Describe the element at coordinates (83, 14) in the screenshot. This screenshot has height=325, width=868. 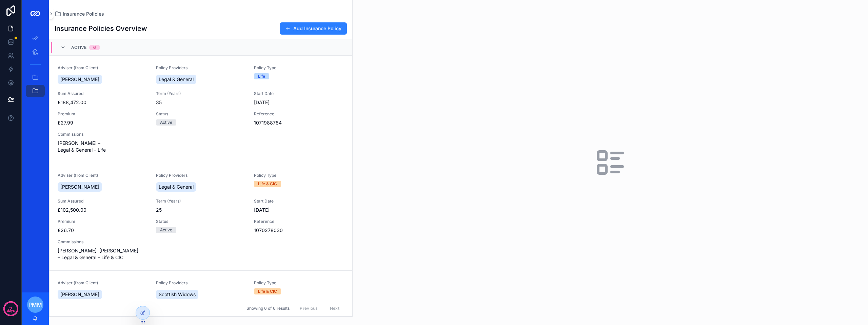
I see `span: Insurance Policies` at that location.